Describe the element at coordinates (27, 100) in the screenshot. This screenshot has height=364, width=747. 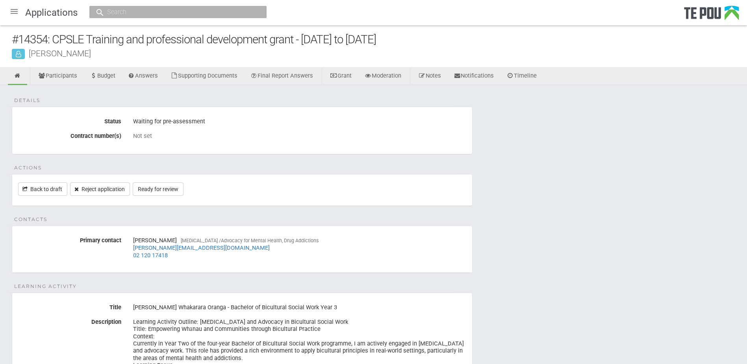
I see `span: Details` at that location.